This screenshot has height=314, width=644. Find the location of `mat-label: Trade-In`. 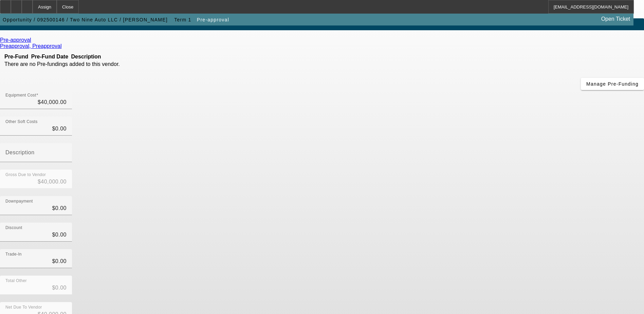

mat-label: Trade-In is located at coordinates (13, 254).